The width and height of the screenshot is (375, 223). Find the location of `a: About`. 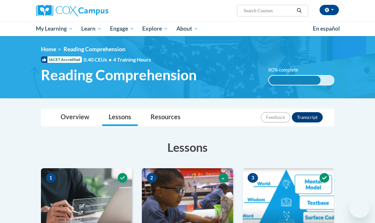

a: About is located at coordinates (188, 29).